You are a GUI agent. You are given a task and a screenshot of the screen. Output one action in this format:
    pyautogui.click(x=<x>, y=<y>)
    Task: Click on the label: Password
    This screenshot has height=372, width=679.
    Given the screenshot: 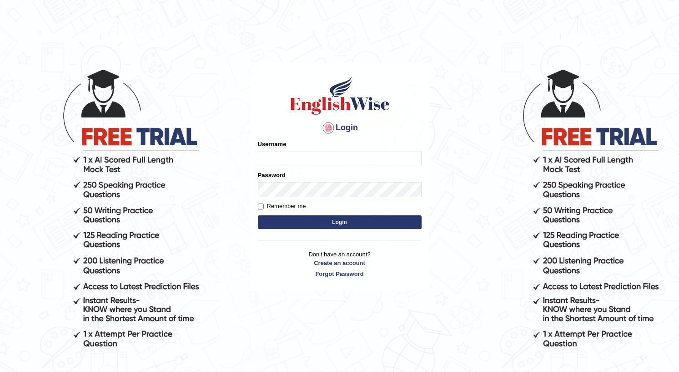 What is the action you would take?
    pyautogui.click(x=272, y=175)
    